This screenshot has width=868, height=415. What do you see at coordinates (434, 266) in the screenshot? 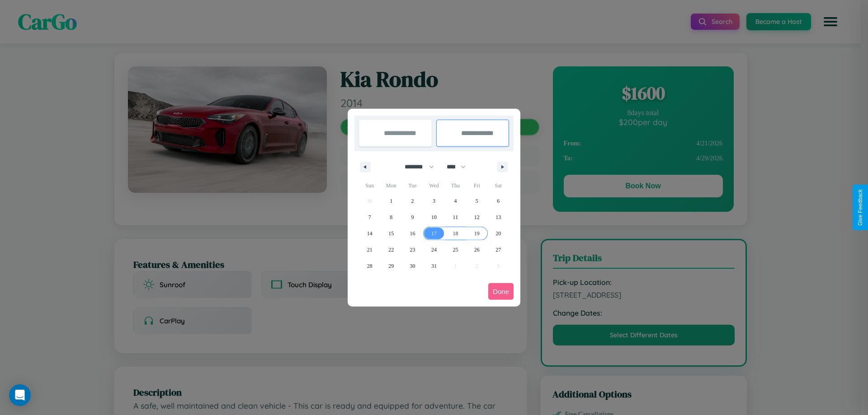
I see `span: 31` at bounding box center [434, 266].